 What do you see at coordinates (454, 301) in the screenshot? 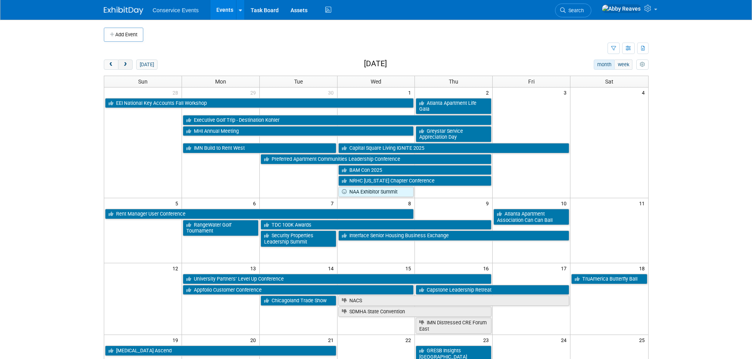
I see `a: NACS` at bounding box center [454, 301].